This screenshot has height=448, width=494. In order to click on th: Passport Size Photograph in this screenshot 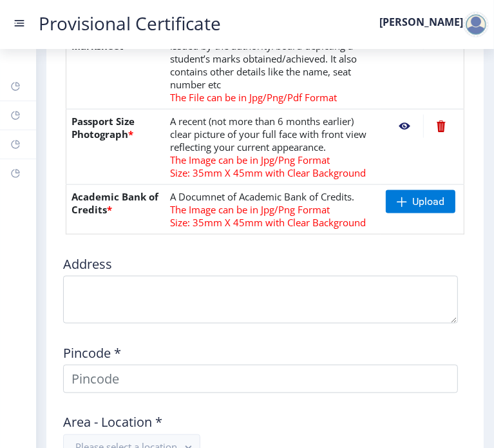, I will do `click(116, 147)`.